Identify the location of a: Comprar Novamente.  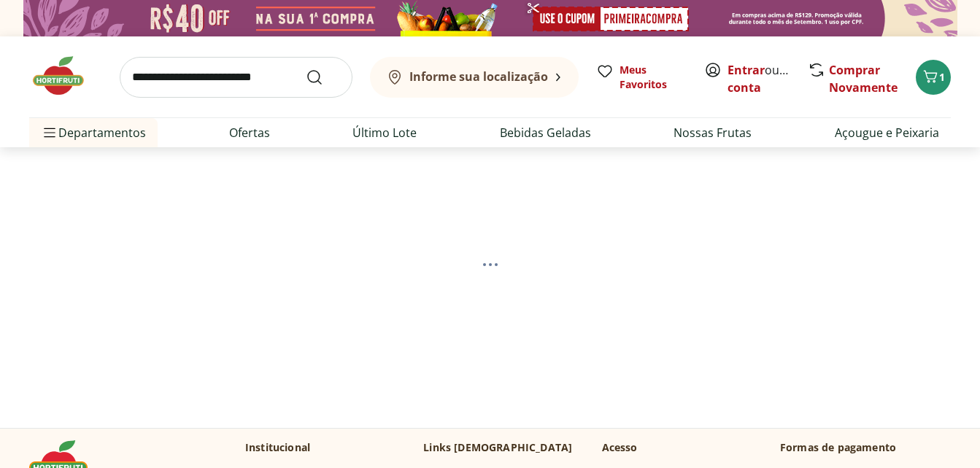
(863, 78).